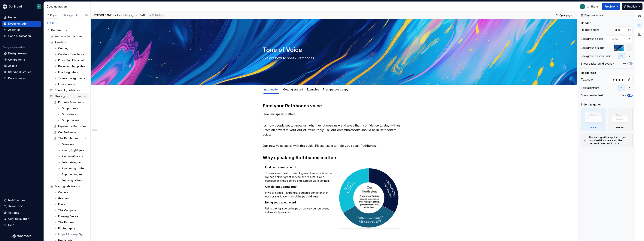 The height and width of the screenshot is (241, 644). I want to click on div: Changes, so click(71, 15).